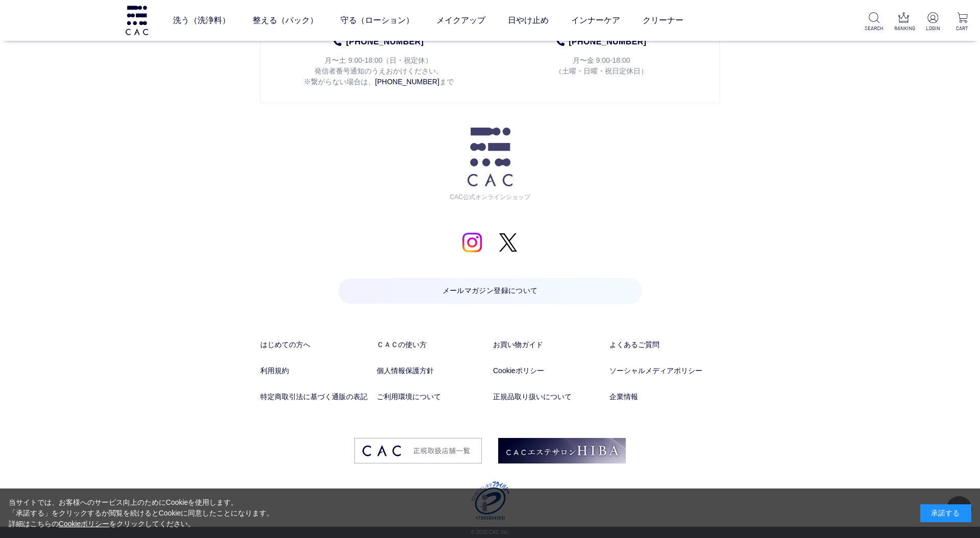 The width and height of the screenshot is (980, 538). What do you see at coordinates (664, 371) in the screenshot?
I see `a: ソーシャルメディアポリシー` at bounding box center [664, 371].